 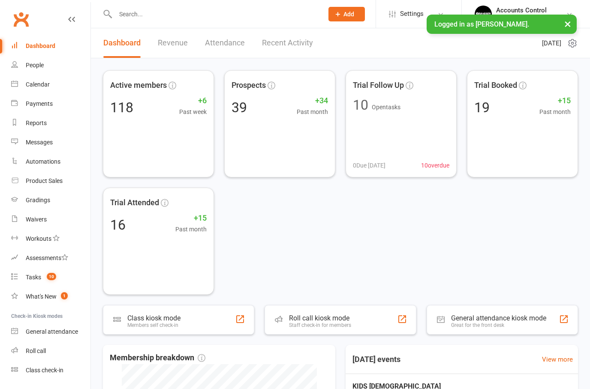 What do you see at coordinates (435, 166) in the screenshot?
I see `span: 10 overdue` at bounding box center [435, 166].